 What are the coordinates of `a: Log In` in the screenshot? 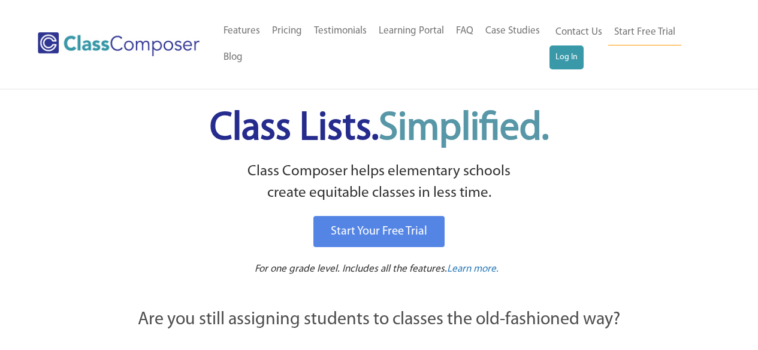 It's located at (566, 58).